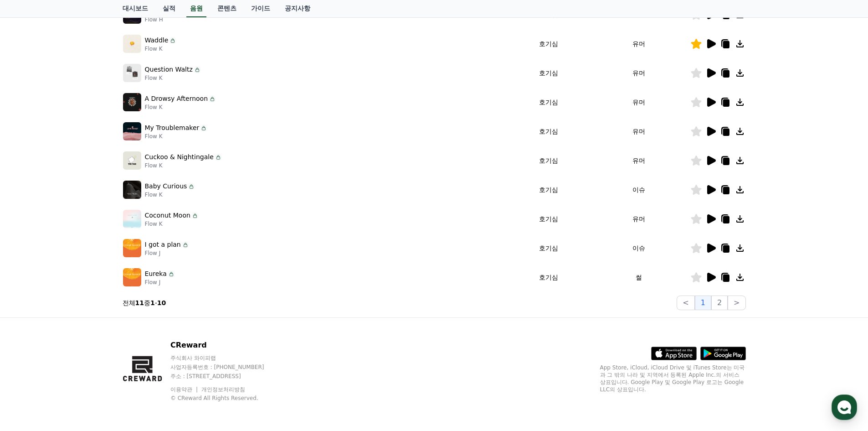  What do you see at coordinates (673, 378) in the screenshot?
I see `p: App Store, iCloud, iCloud Drive 및 iTunes Store는 미국과 그 밖의 나라 및 지역에서 등록된 Apple Inc.의 서비스 상표입니다. Goo...` at bounding box center [673, 378].